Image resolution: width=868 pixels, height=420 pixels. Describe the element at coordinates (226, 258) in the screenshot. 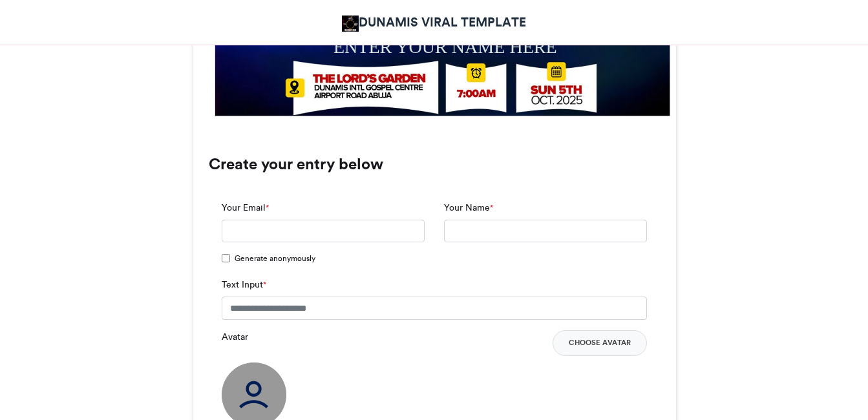

I see `input: Generate anonymously` at that location.